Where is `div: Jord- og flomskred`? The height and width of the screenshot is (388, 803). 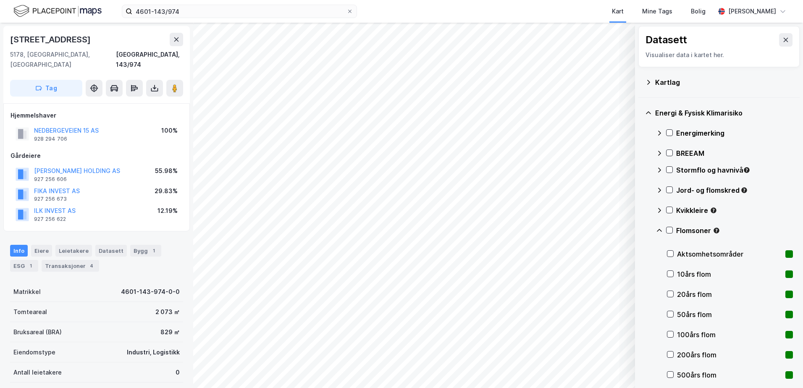 div: Jord- og flomskred is located at coordinates (735, 190).